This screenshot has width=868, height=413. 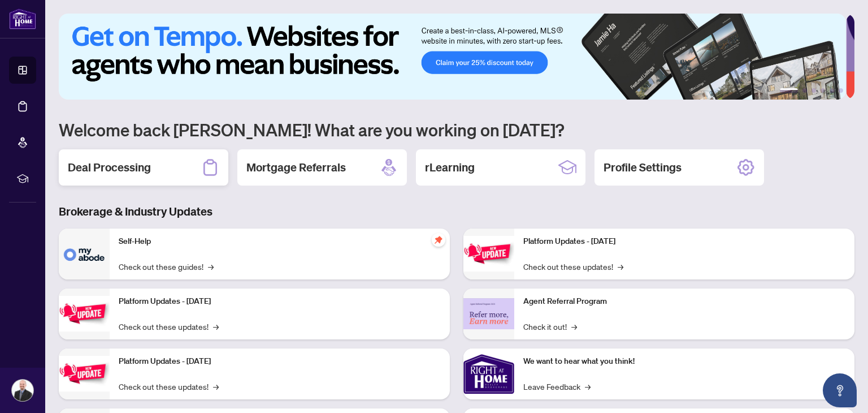 I want to click on span: pushpin, so click(x=439, y=240).